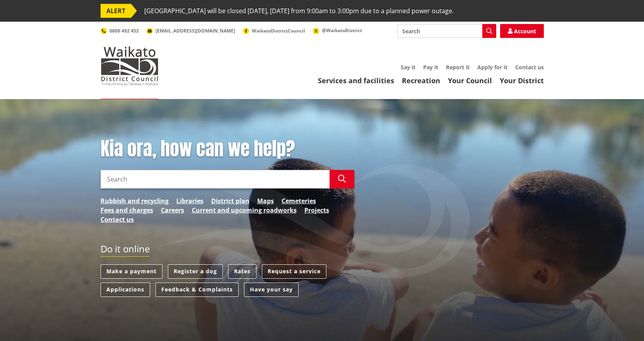 The width and height of the screenshot is (644, 341). Describe the element at coordinates (279, 31) in the screenshot. I see `span: WaikatoDistrictCouncil` at that location.